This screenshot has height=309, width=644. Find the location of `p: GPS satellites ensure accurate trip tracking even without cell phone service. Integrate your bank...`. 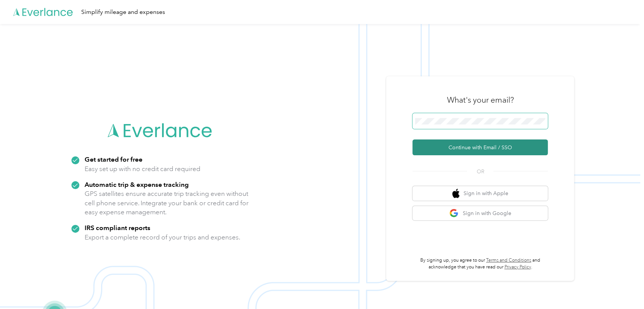

p: GPS satellites ensure accurate trip tracking even without cell phone service. Integrate your bank... is located at coordinates (166, 203).